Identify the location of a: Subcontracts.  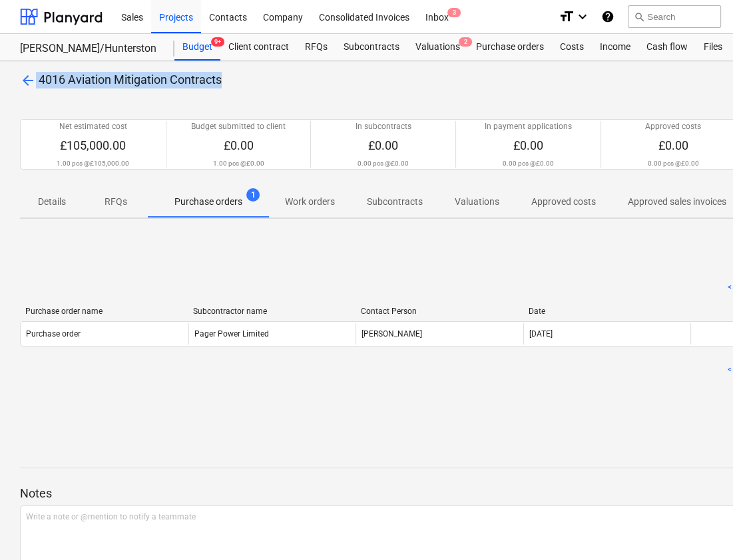
(372, 47).